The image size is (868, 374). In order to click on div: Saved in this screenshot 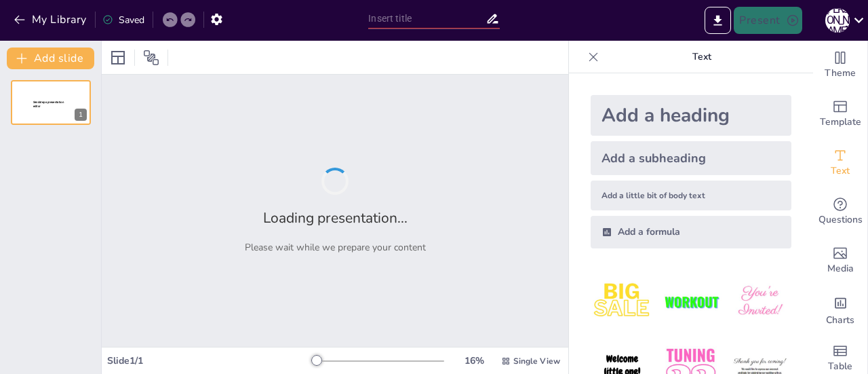, I will do `click(123, 20)`.